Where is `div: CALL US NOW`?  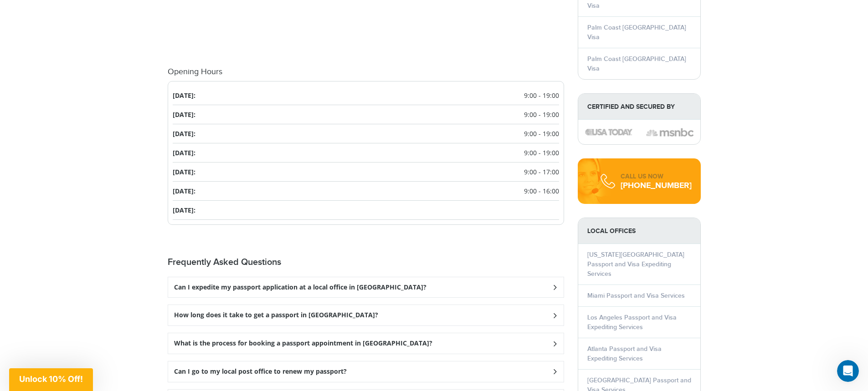 div: CALL US NOW is located at coordinates (656, 177).